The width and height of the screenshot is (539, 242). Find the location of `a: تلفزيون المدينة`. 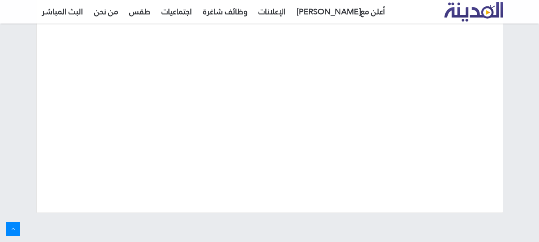

a: تلفزيون المدينة is located at coordinates (473, 12).